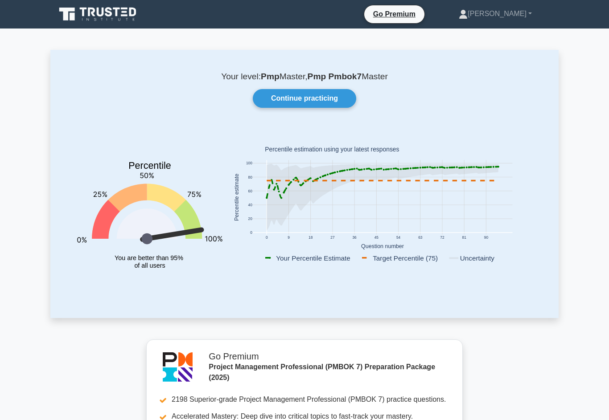  Describe the element at coordinates (251, 205) in the screenshot. I see `text: 40` at that location.